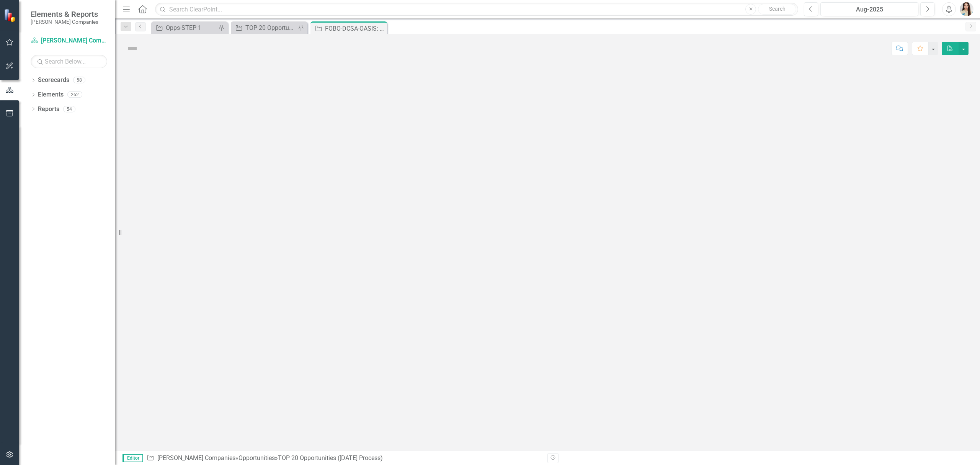 The width and height of the screenshot is (980, 465). Describe the element at coordinates (869, 9) in the screenshot. I see `div: Aug-2025` at that location.